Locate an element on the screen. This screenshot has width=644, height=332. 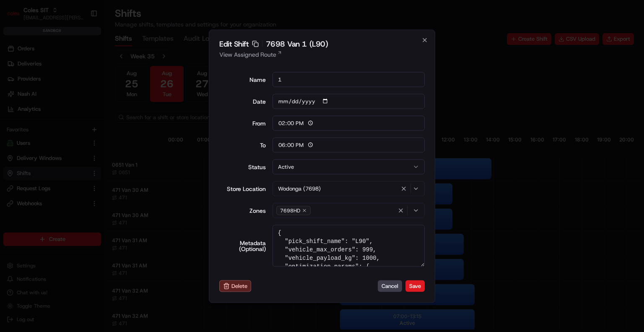
a: Powered byPylon is located at coordinates (80, 145).